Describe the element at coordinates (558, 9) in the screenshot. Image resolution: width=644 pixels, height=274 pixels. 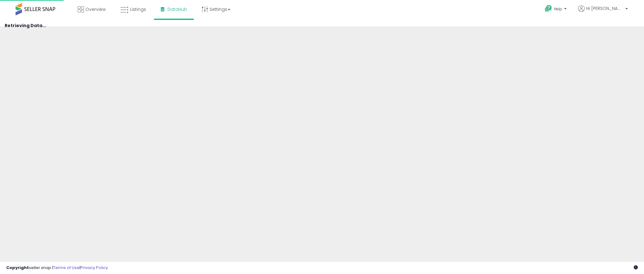
I see `span: Help` at that location.